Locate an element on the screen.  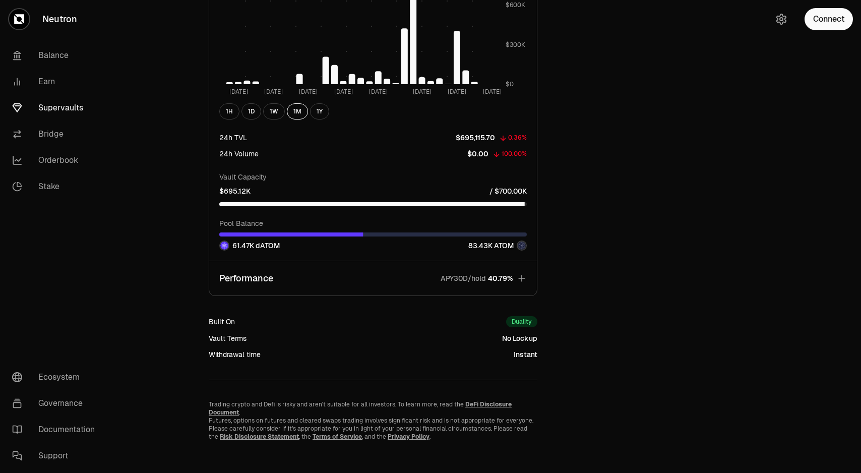
div: Built On is located at coordinates (222, 322).